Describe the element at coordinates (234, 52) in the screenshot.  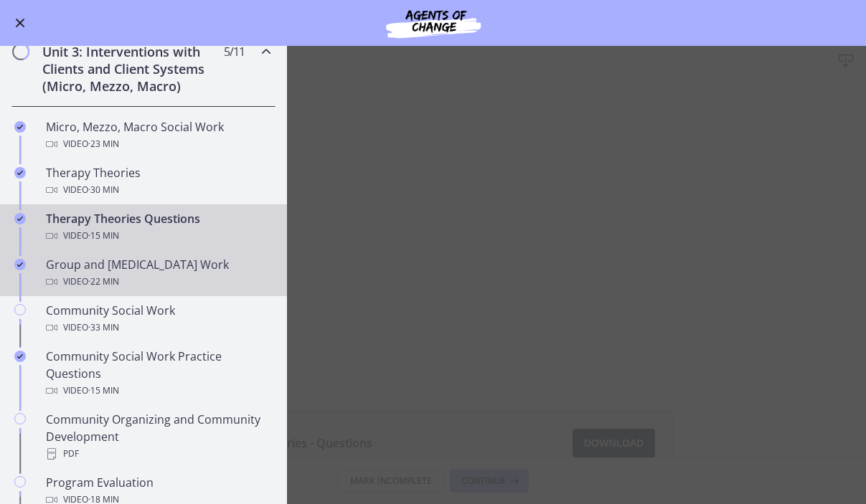
I see `span: 5 / 11` at that location.